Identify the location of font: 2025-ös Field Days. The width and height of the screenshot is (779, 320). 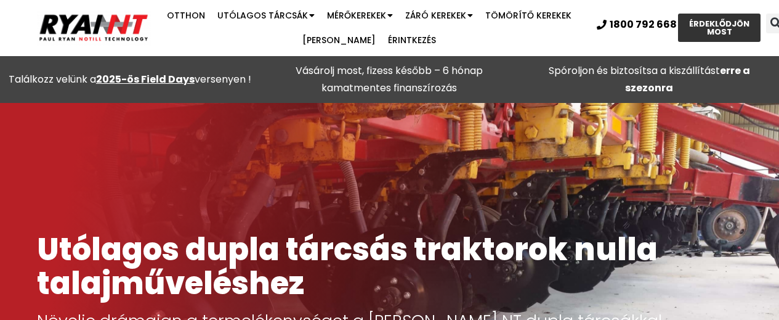
(145, 79).